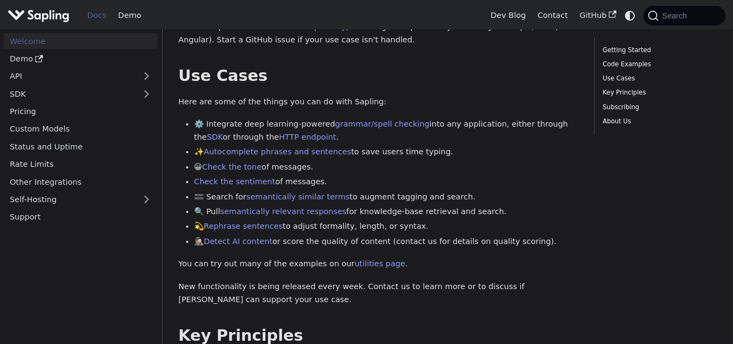 The image size is (733, 344). What do you see at coordinates (307, 137) in the screenshot?
I see `a: HTTP endpoint` at bounding box center [307, 137].